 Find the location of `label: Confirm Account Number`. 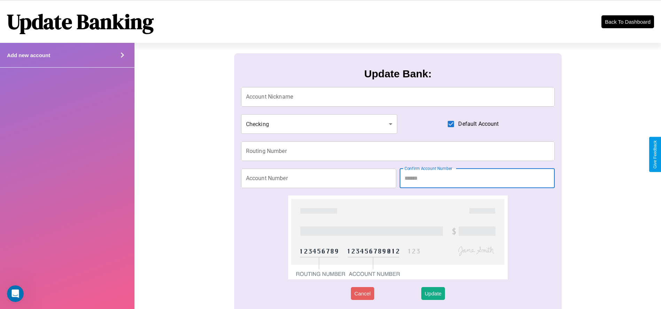

label: Confirm Account Number is located at coordinates (428, 168).